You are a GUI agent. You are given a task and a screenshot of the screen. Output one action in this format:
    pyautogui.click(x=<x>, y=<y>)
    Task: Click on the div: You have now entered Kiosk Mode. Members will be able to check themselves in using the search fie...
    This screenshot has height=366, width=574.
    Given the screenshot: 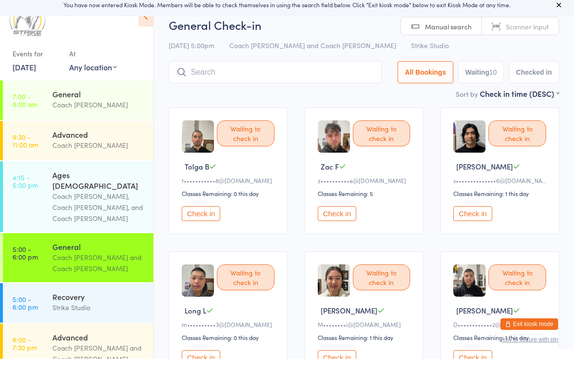 What is the action you would take?
    pyautogui.click(x=287, y=12)
    